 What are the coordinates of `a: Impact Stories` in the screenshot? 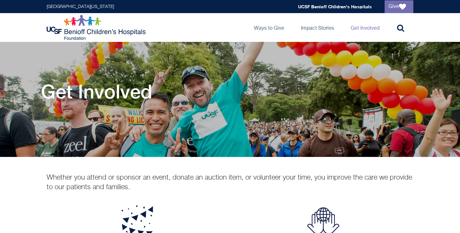 It's located at (317, 27).